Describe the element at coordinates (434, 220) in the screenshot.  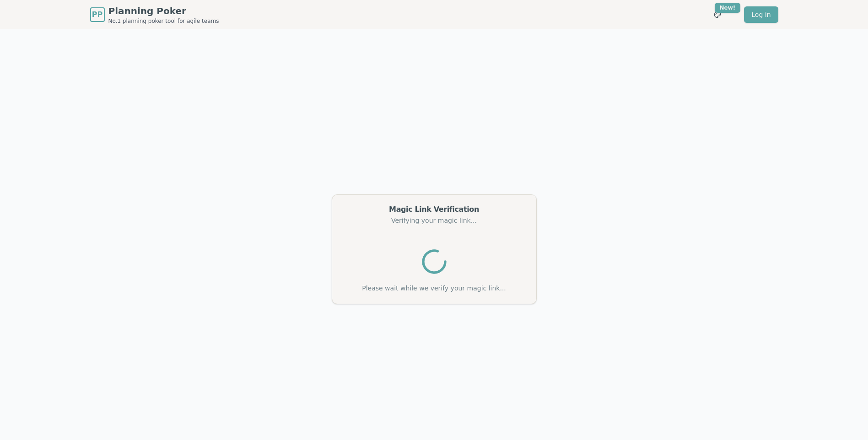
I see `div: Verifying your magic link...` at that location.